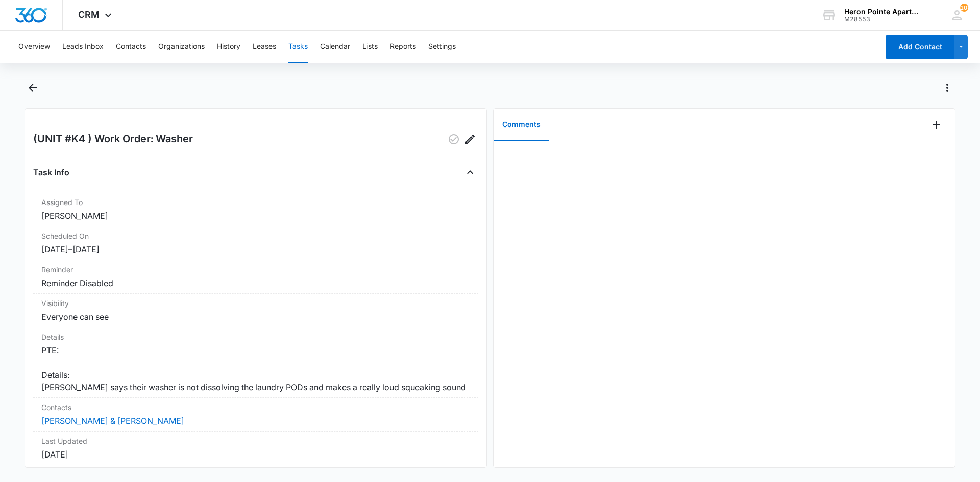  I want to click on dt: Visibility, so click(255, 303).